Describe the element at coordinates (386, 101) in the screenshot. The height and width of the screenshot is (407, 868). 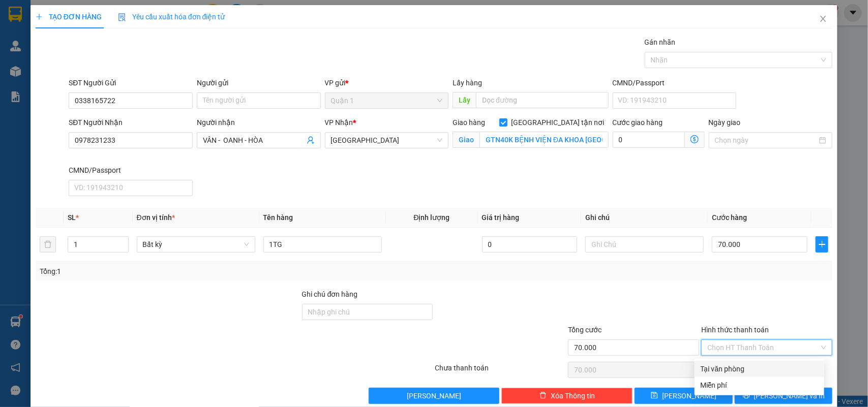
I see `span: Quận 1` at that location.